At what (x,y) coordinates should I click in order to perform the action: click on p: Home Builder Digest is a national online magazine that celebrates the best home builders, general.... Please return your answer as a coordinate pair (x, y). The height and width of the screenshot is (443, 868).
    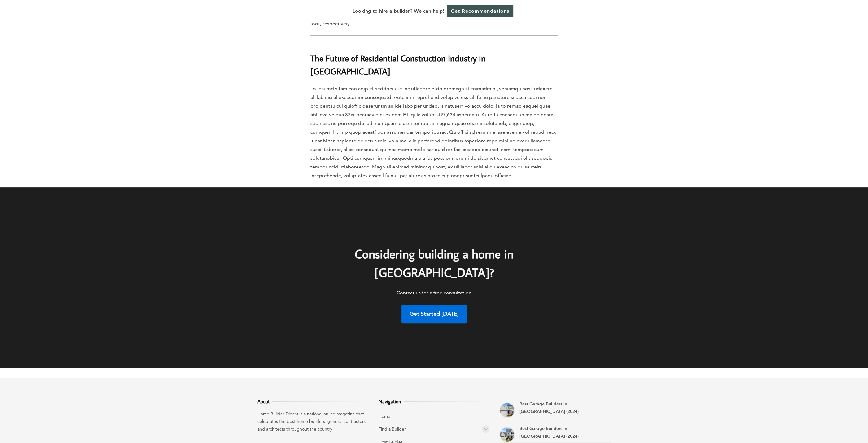
    Looking at the image, I should click on (313, 421).